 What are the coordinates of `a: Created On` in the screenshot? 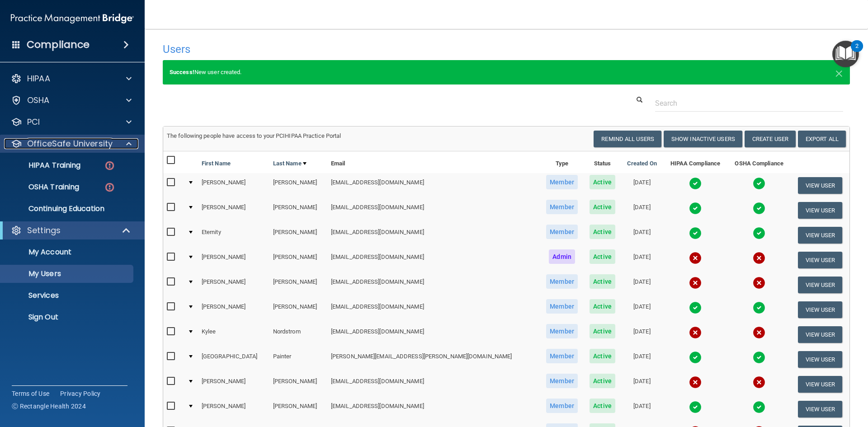 It's located at (642, 164).